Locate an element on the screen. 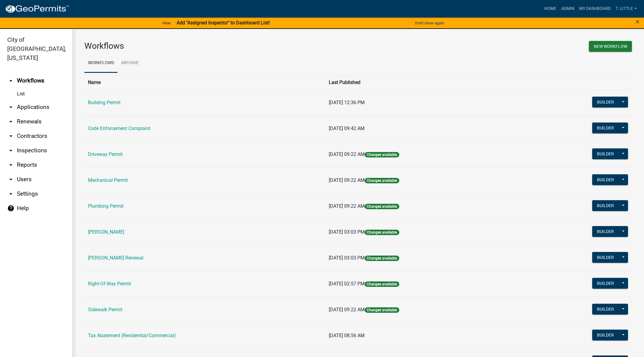 This screenshot has height=357, width=644. a: Archive is located at coordinates (130, 63).